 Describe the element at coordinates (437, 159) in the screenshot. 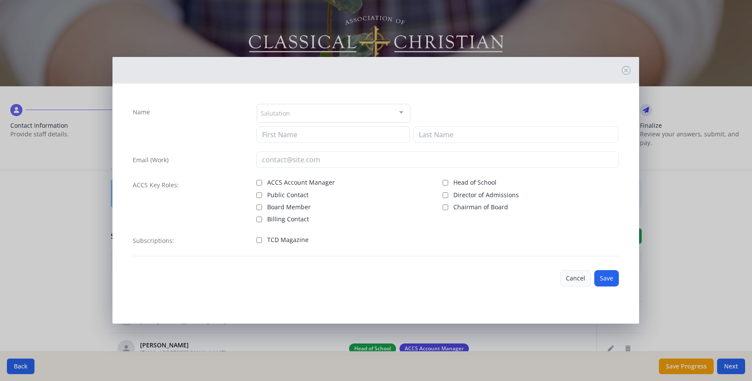

I see `input: contact@site.com` at that location.